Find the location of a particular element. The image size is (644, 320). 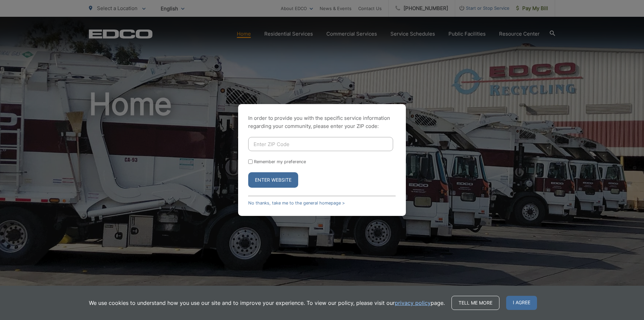

input: Enter ZIP Code is located at coordinates (321, 144).